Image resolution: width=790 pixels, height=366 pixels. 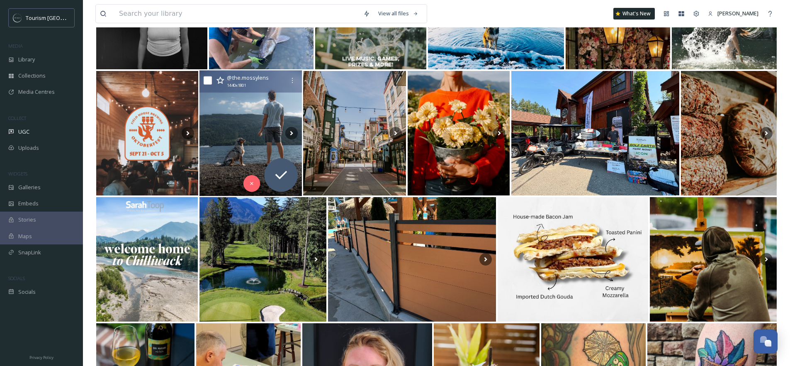 I want to click on img: Welcome home, to Chilliwack. If you’re been on the fence about moving East, let me put your mind ..., so click(x=147, y=259).